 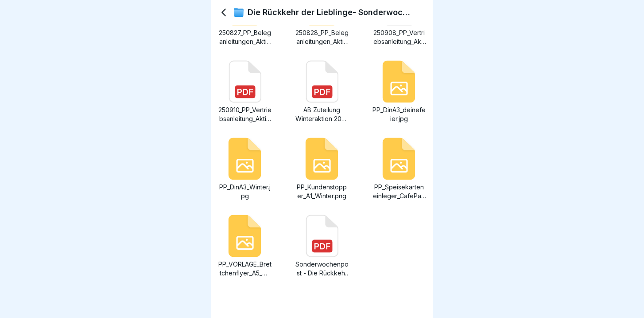 What do you see at coordinates (245, 268) in the screenshot?
I see `p: PP_VORLAGE_Brettchenflyer_A5_Winter.jpg` at bounding box center [245, 268].